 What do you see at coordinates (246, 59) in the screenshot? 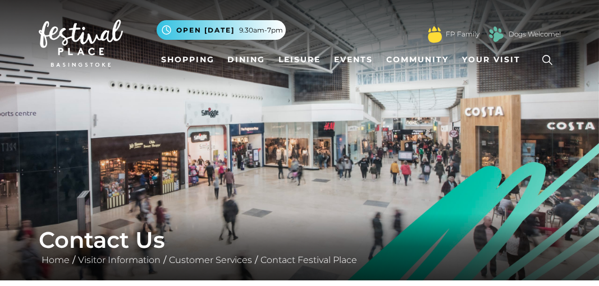
I see `a: Dining` at bounding box center [246, 59].